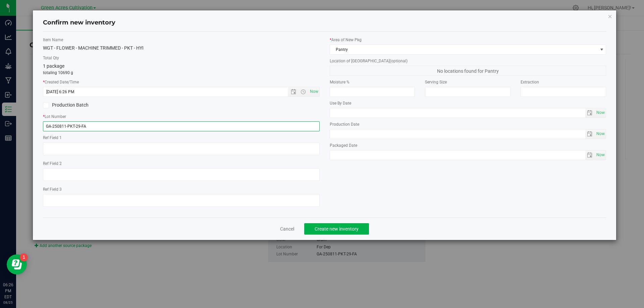 The height and width of the screenshot is (308, 644). What do you see at coordinates (181, 164) in the screenshot?
I see `label: Ref Field 2` at bounding box center [181, 164].